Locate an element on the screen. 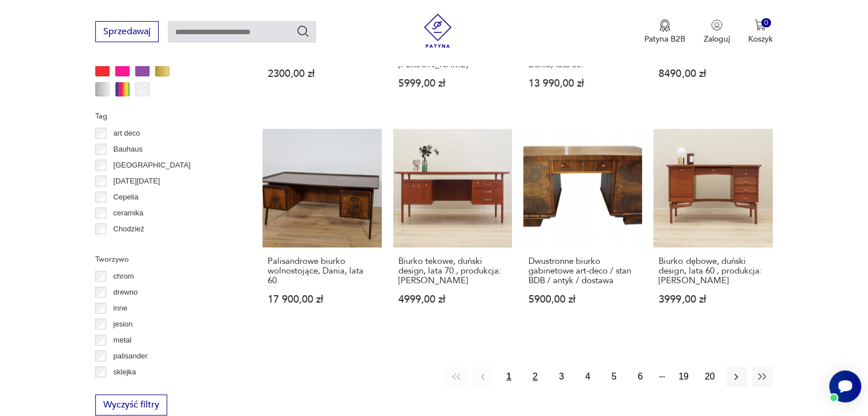 The height and width of the screenshot is (416, 868). button: Patyna B2B is located at coordinates (665, 32).